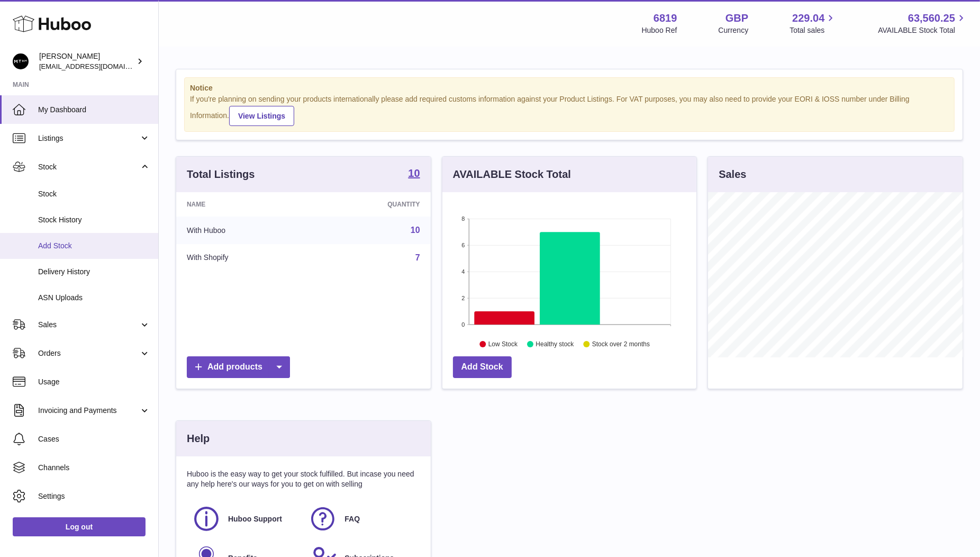 The height and width of the screenshot is (557, 980). I want to click on span: Stock History, so click(94, 220).